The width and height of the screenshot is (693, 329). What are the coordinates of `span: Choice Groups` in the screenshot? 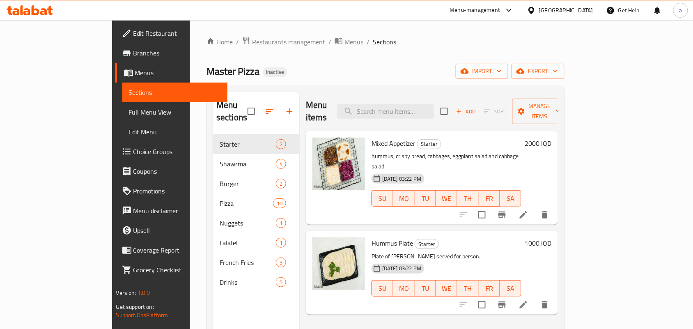 It's located at (177, 152).